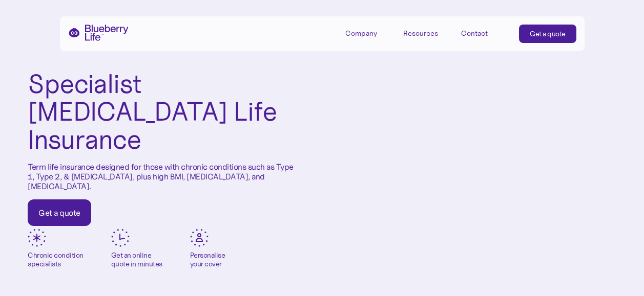 The height and width of the screenshot is (296, 644). Describe the element at coordinates (161, 177) in the screenshot. I see `p: Term life insurance designed for those with chronic conditions such as Type 1, Type 2, & [MEDICAL...` at that location.